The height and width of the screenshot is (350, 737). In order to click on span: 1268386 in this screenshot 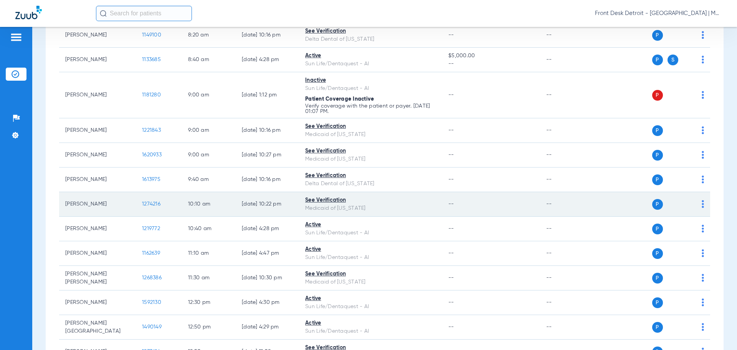, I will do `click(152, 277)`.